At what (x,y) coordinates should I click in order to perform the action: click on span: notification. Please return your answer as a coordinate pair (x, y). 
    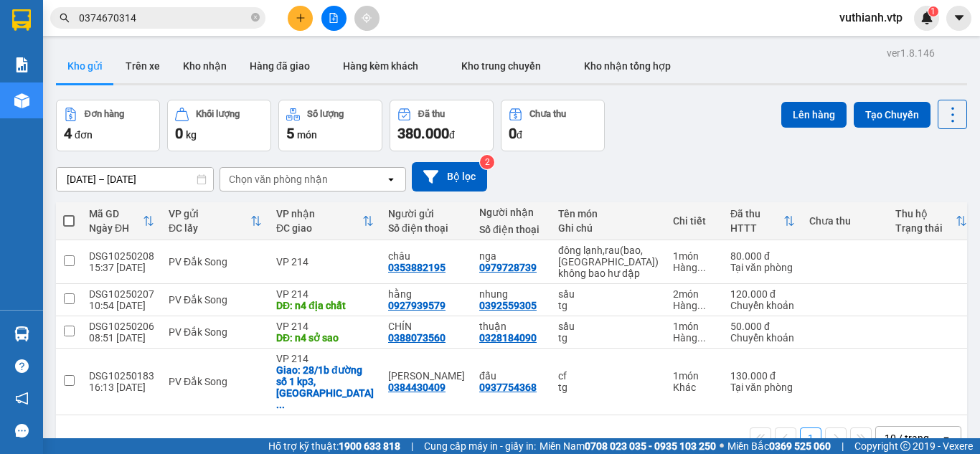
    Looking at the image, I should click on (22, 399).